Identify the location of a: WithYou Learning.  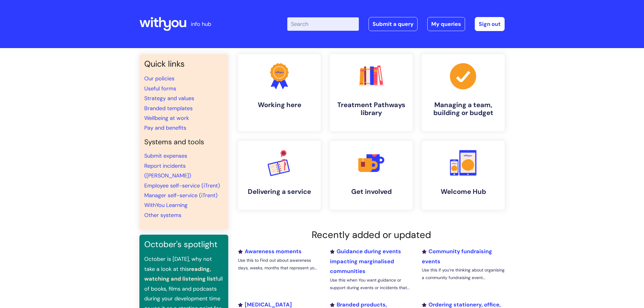
(166, 205).